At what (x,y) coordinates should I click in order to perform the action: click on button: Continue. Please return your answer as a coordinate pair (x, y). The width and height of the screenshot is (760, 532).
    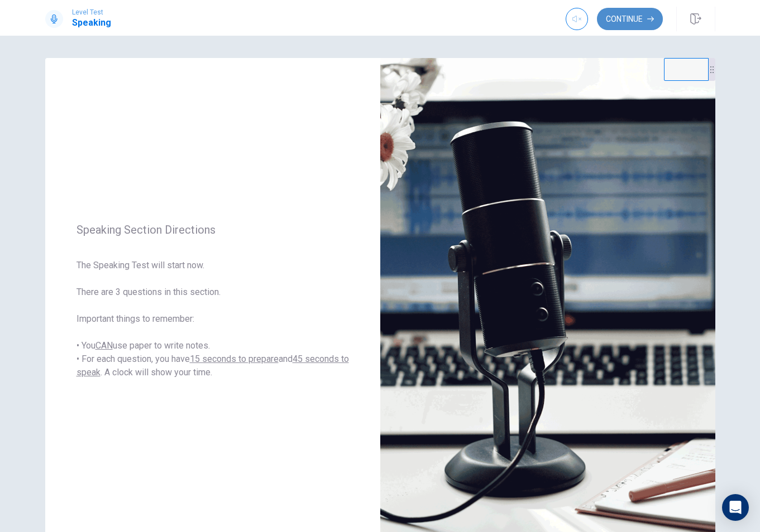
    Looking at the image, I should click on (630, 19).